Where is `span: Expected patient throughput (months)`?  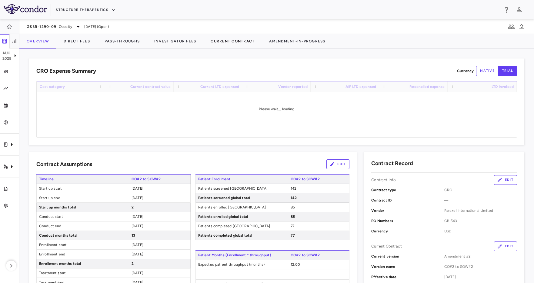
span: Expected patient throughput (months) is located at coordinates (242, 265).